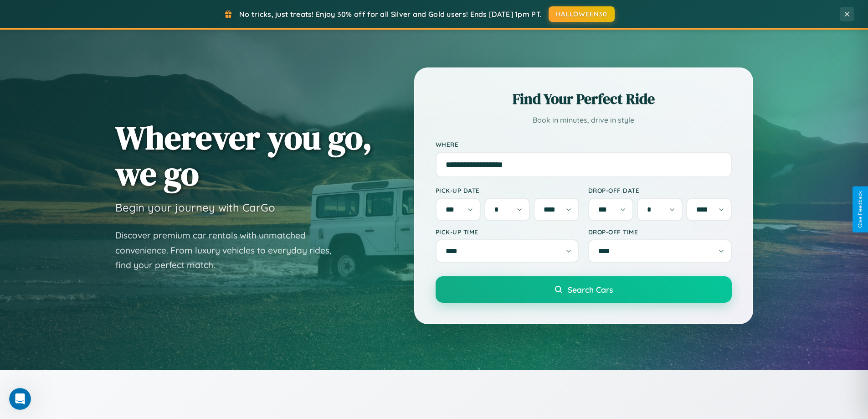  I want to click on label: Drop-off Time, so click(660, 232).